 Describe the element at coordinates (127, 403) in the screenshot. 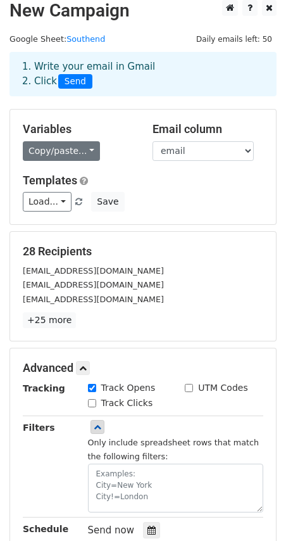

I see `label: Track Clicks` at that location.